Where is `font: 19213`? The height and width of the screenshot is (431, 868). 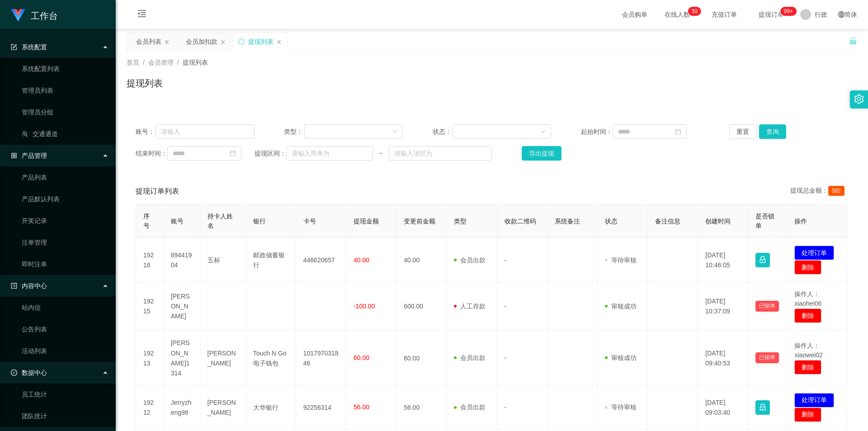
font: 19213 is located at coordinates (148, 358).